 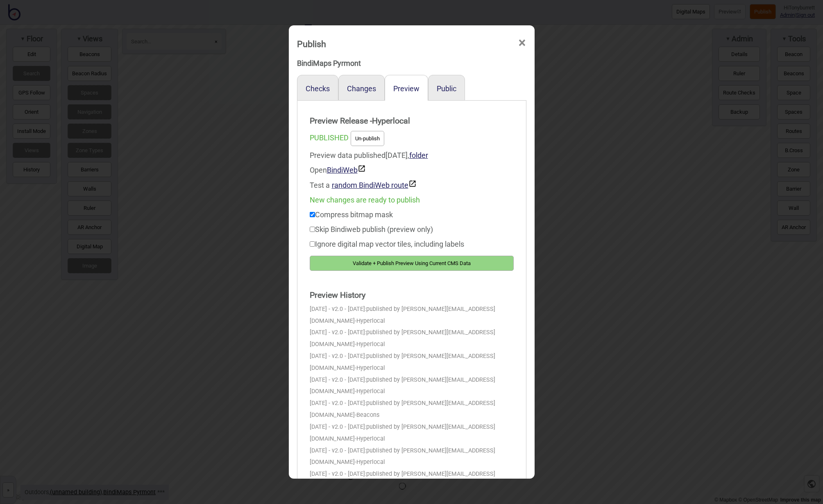 What do you see at coordinates (371, 229) in the screenshot?
I see `label: Skip Bindiweb publish (preview only)` at bounding box center [371, 229].